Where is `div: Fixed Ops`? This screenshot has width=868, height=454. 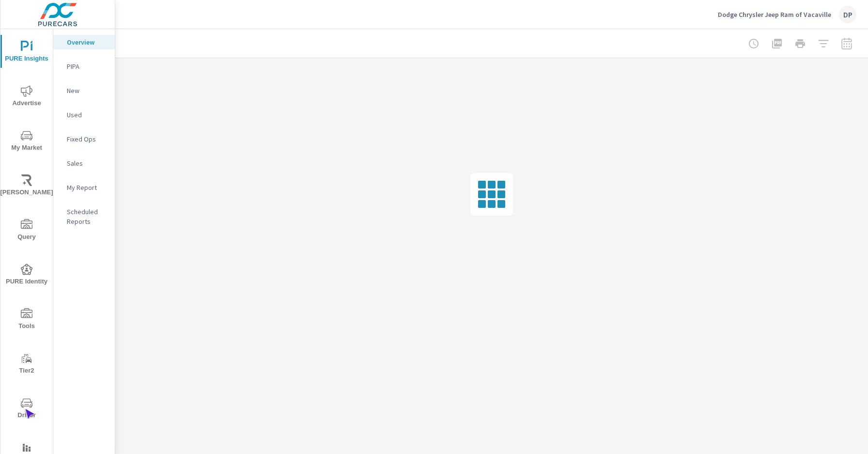
div: Fixed Ops is located at coordinates (84, 139).